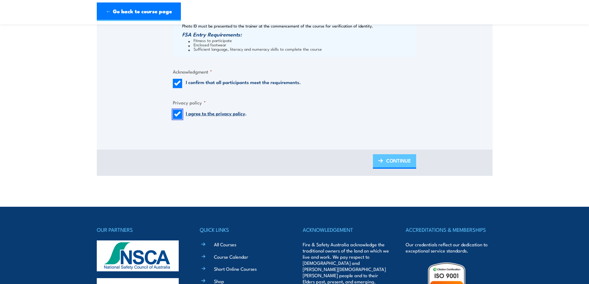  What do you see at coordinates (192, 71) in the screenshot?
I see `legend: Acknowledgment` at bounding box center [192, 71].